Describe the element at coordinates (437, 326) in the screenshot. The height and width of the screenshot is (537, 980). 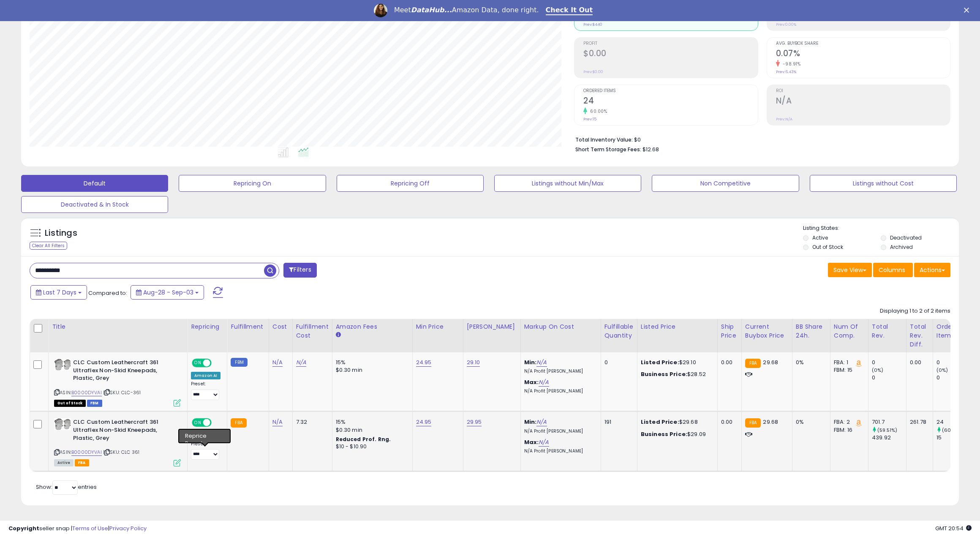
I see `div: Min Price` at that location.